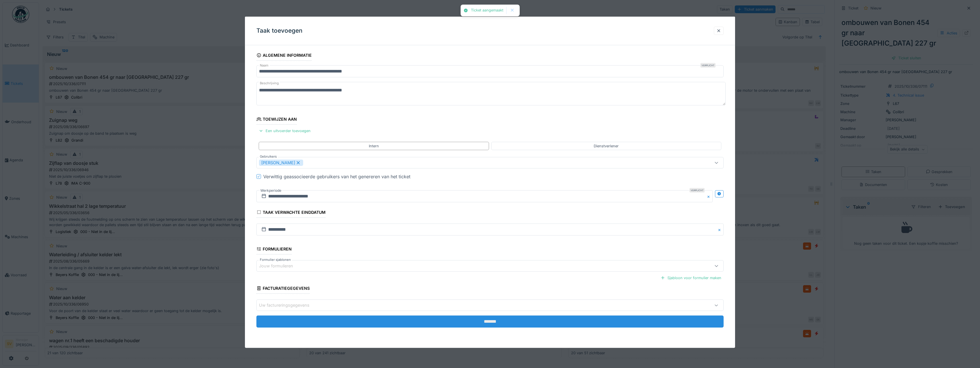 This screenshot has height=368, width=980. Describe the element at coordinates (283, 289) in the screenshot. I see `div: Facturatiegegevens` at that location.